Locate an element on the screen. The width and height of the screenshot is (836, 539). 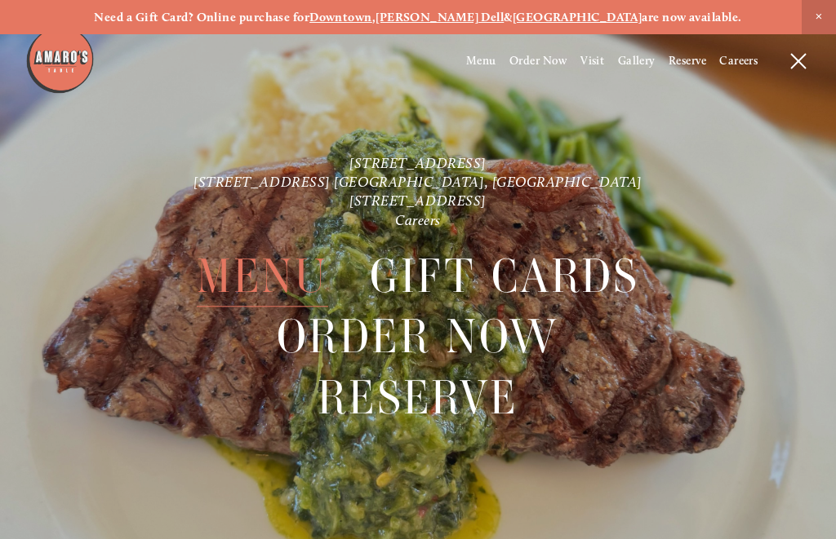
span: Gallery is located at coordinates (636, 60).